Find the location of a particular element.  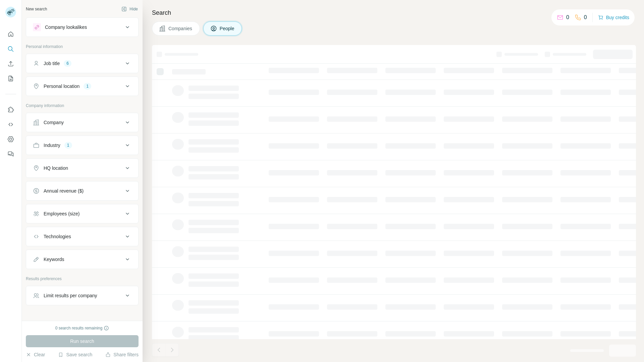

button: Hide is located at coordinates (130, 9).